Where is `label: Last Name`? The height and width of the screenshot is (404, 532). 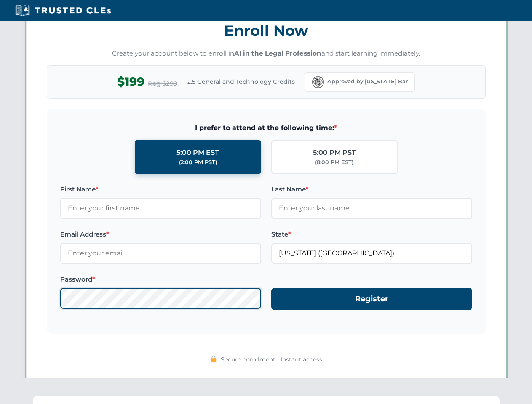
label: Last Name is located at coordinates (371, 189).